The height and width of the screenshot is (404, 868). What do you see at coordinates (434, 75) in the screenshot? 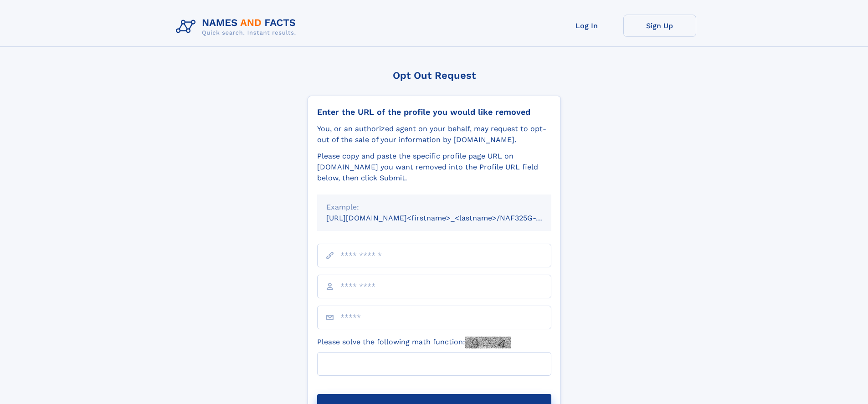
I see `div: Opt Out Request` at bounding box center [434, 75].